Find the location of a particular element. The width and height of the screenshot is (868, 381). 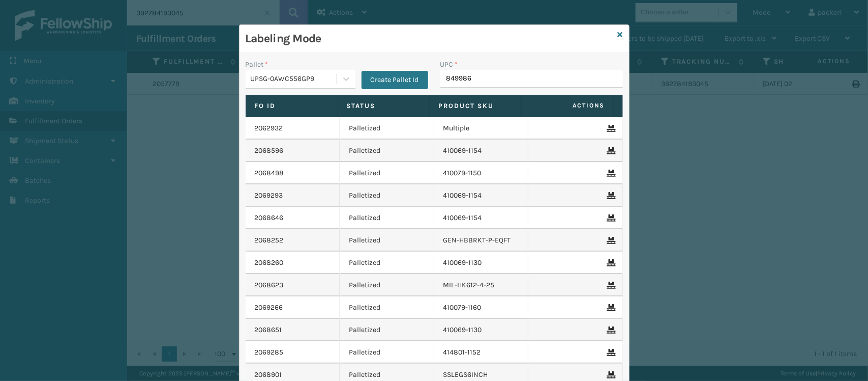

a: 2069293 is located at coordinates (269, 195).